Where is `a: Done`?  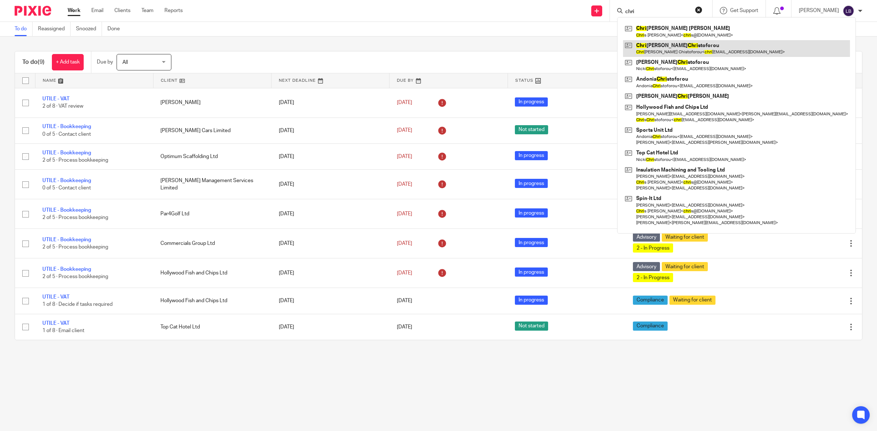
a: Done is located at coordinates (116, 29).